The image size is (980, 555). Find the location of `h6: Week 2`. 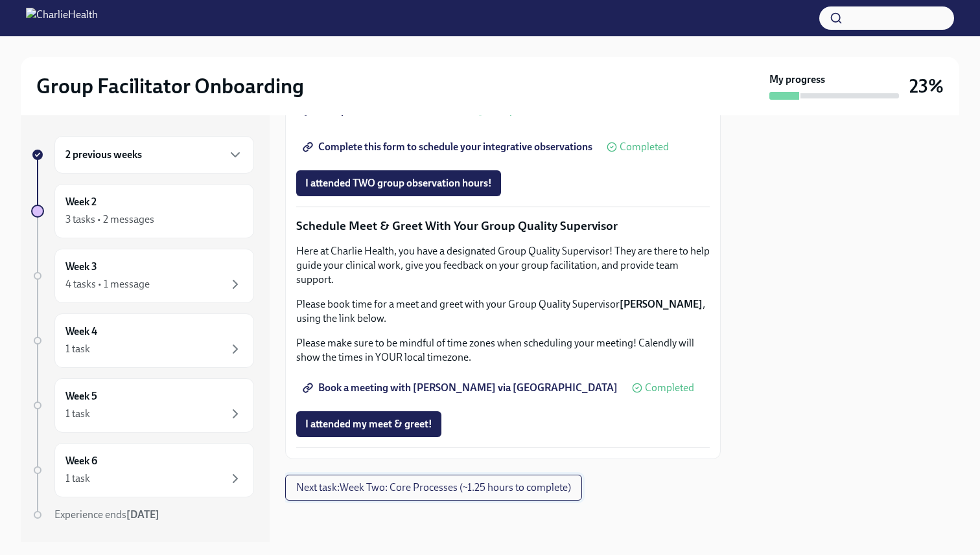

h6: Week 2 is located at coordinates (81, 202).